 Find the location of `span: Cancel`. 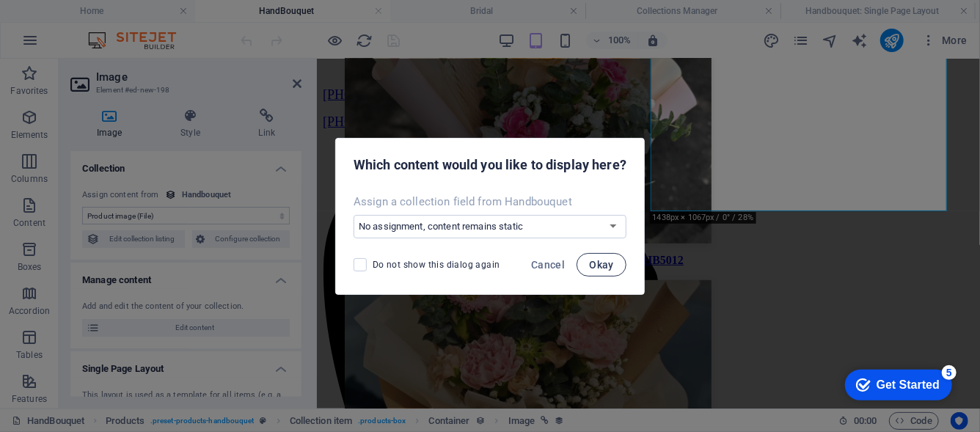

span: Cancel is located at coordinates (548, 265).